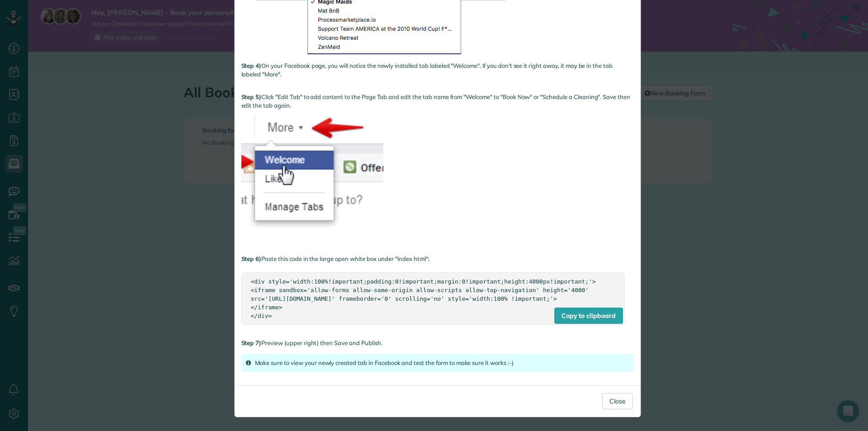 Image resolution: width=868 pixels, height=431 pixels. What do you see at coordinates (438, 101) in the screenshot?
I see `p: Click "Edit Tab" to add content to the Page Tab and edit the tab name from "Welcome" to "Book Now...` at bounding box center [438, 101].